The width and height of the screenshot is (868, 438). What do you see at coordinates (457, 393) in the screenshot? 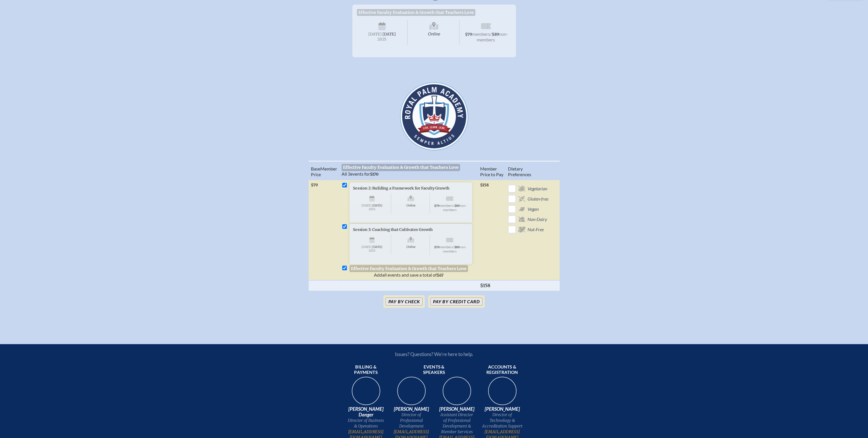
I see `img: 545ba9c4-c691-43d5-86fb-b0a622cbeb82` at bounding box center [457, 393].